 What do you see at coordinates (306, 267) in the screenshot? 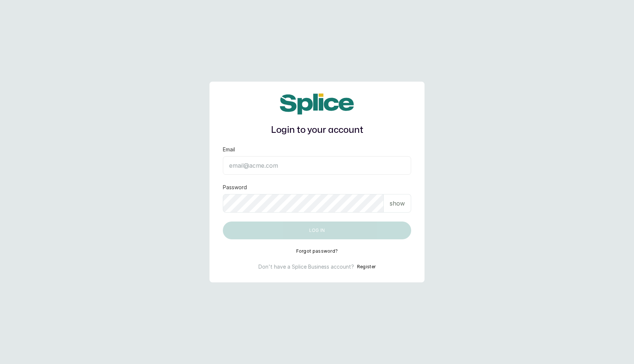
I see `p: Don't have a Splice Business account?` at bounding box center [306, 267].